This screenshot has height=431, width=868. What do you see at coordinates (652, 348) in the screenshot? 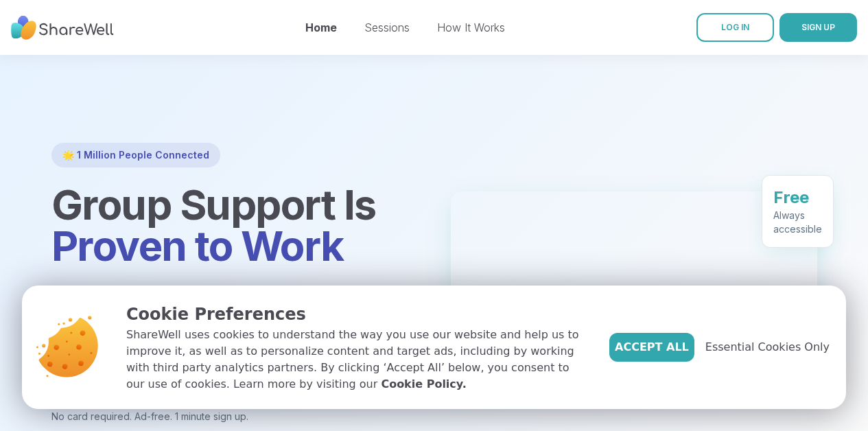
I see `button: Accept All` at bounding box center [652, 348].